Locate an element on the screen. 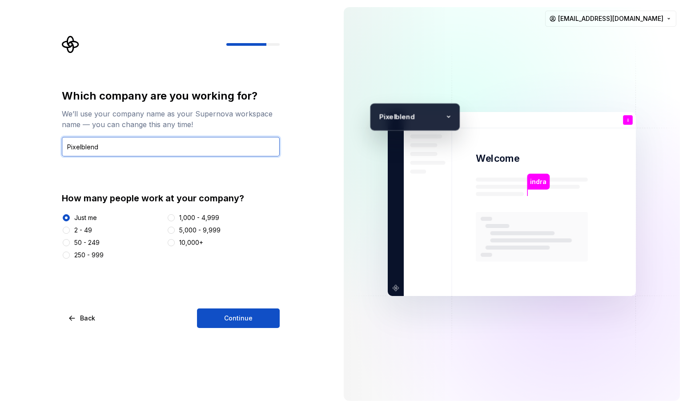  div: 10,000+ is located at coordinates (191, 243).